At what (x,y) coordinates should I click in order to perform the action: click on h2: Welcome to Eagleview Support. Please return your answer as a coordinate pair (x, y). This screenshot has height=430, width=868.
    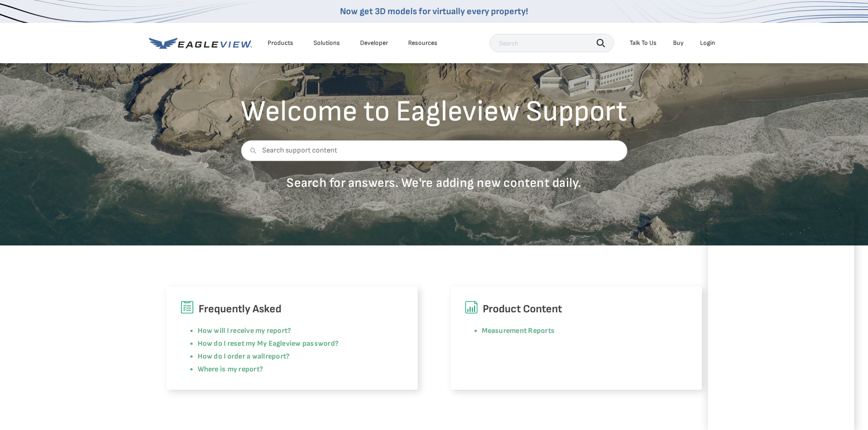
    Looking at the image, I should click on (434, 112).